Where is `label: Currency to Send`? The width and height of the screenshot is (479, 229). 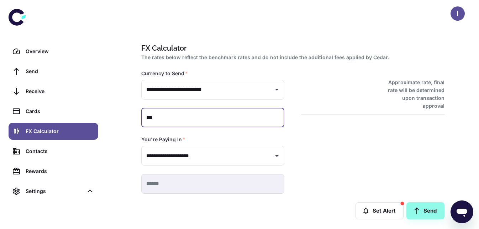
label: Currency to Send is located at coordinates (165, 73).